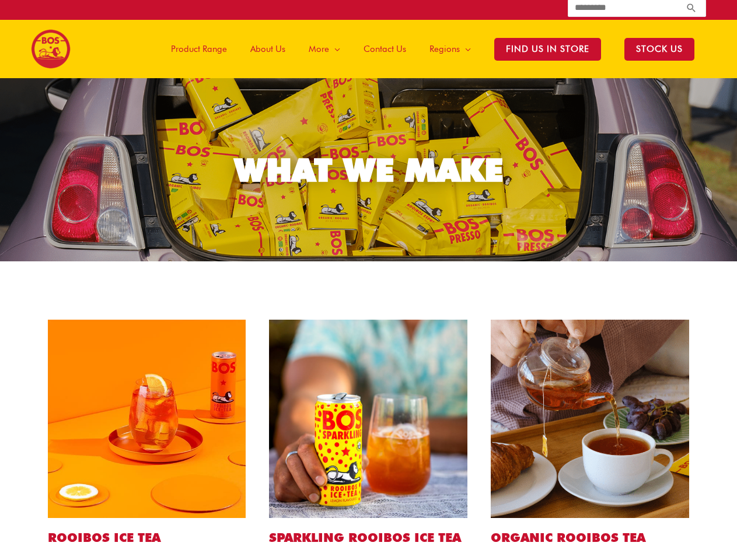  What do you see at coordinates (147, 419) in the screenshot?
I see `img: peach` at bounding box center [147, 419].